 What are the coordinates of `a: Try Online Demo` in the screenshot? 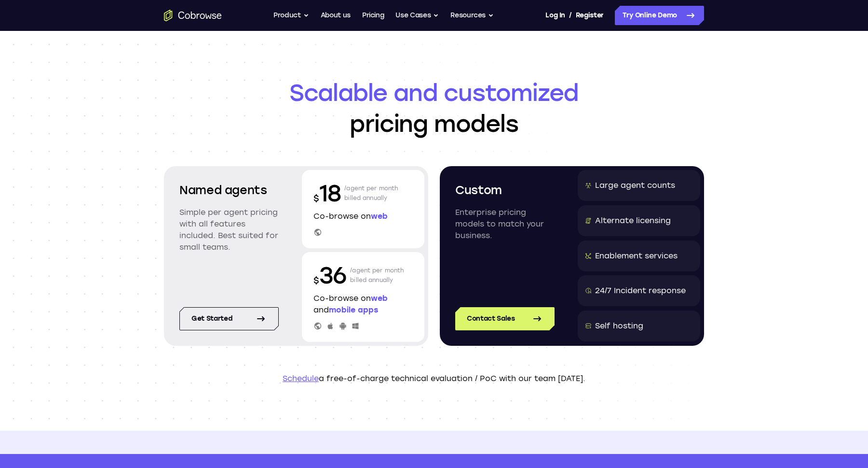 It's located at (659, 16).